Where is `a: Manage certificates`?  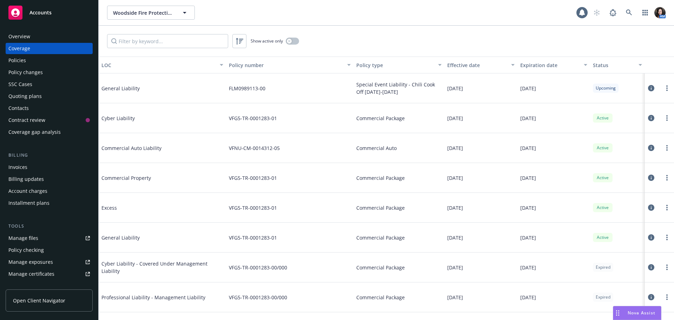
a: Manage certificates is located at coordinates (49, 274).